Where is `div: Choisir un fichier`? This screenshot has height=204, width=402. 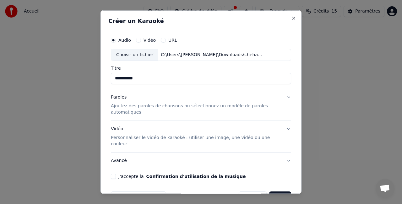
div: Choisir un fichier is located at coordinates (135, 55).